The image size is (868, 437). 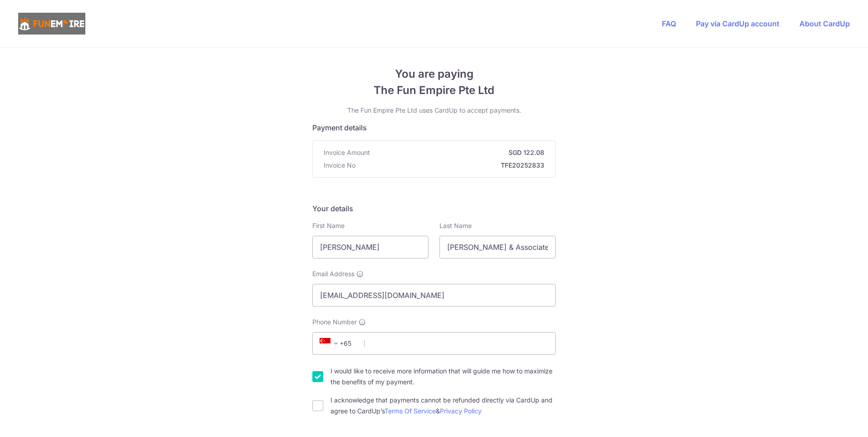 I want to click on a: About CardUp, so click(x=825, y=24).